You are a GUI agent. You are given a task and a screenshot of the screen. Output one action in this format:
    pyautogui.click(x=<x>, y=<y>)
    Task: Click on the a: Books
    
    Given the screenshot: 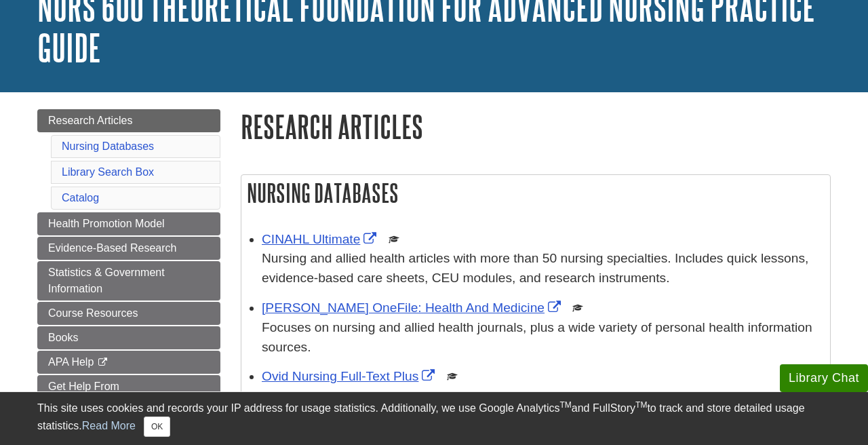 What is the action you would take?
    pyautogui.click(x=129, y=338)
    